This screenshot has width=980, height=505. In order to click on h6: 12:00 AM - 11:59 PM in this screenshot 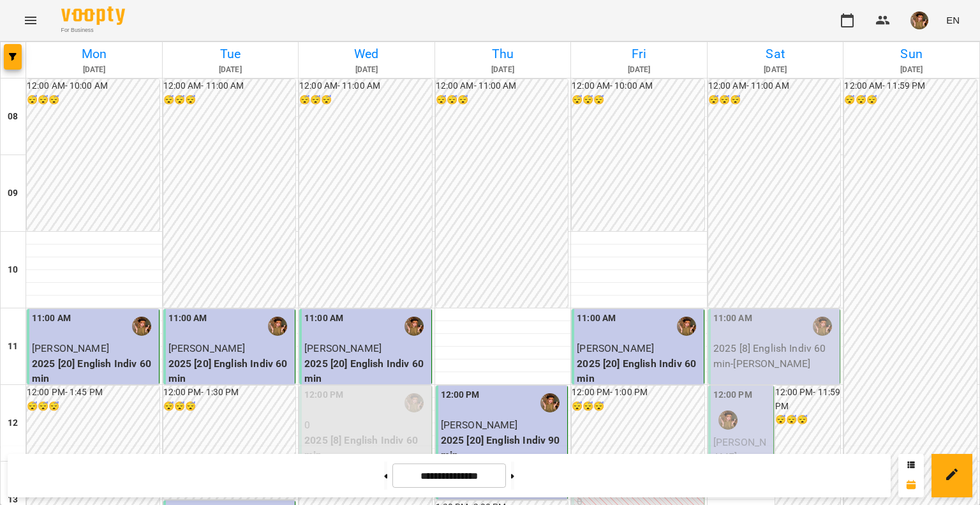, I will do `click(910, 86)`.